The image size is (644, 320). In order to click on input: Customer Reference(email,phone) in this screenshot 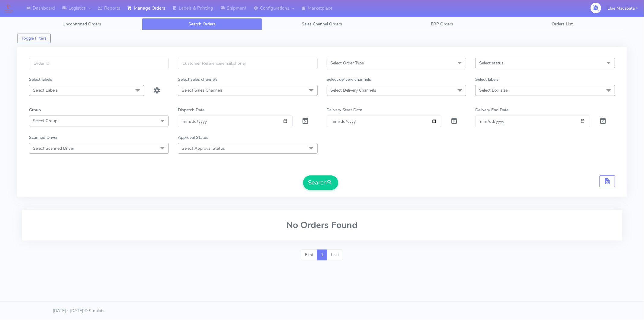, I will do `click(248, 63)`.